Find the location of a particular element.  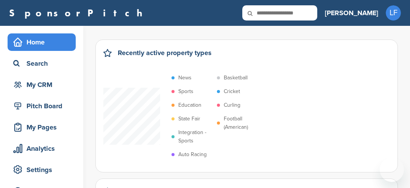

a: Home is located at coordinates (42, 42).